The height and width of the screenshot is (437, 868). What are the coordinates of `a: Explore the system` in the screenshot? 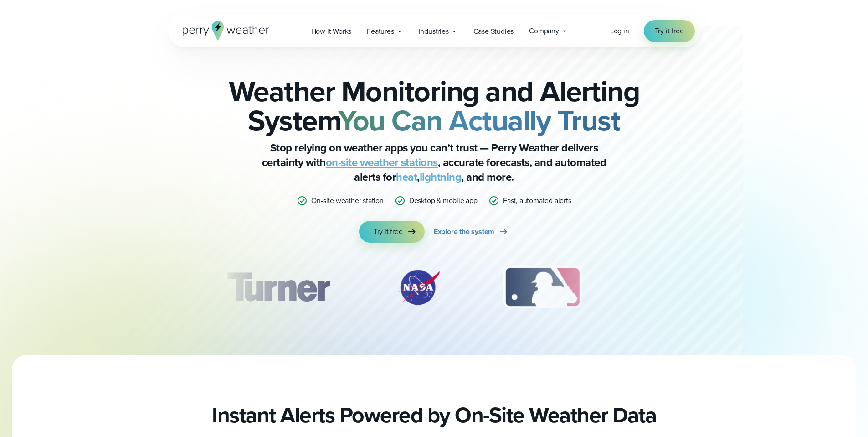 It's located at (471, 231).